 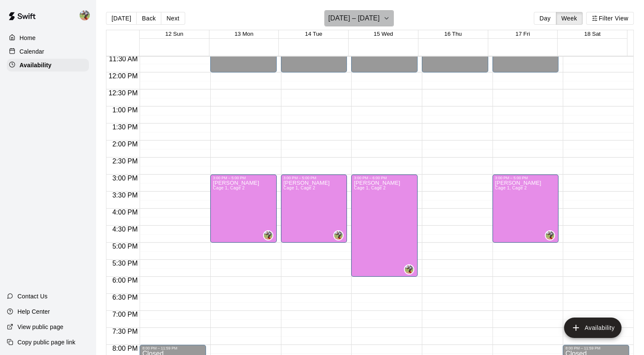 I want to click on span: 6:30 PM, so click(x=125, y=297).